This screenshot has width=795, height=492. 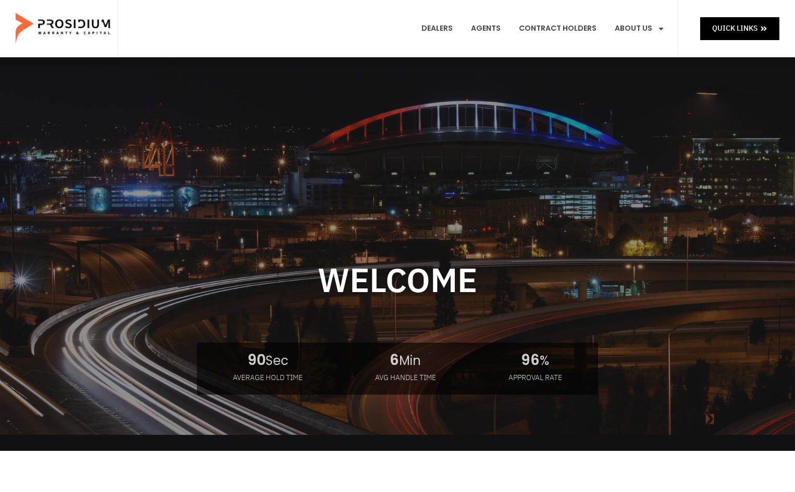 What do you see at coordinates (557, 29) in the screenshot?
I see `a: Contract Holders` at bounding box center [557, 29].